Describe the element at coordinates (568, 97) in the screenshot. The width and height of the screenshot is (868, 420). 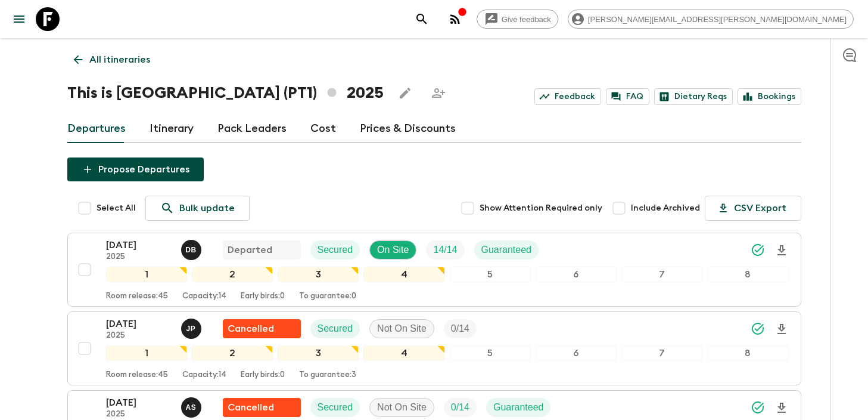
I see `a: Feedback` at that location.